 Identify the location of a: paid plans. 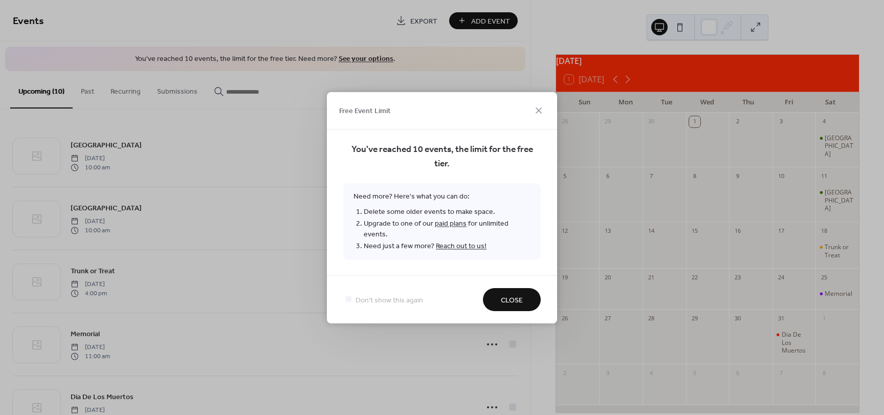
(451, 223).